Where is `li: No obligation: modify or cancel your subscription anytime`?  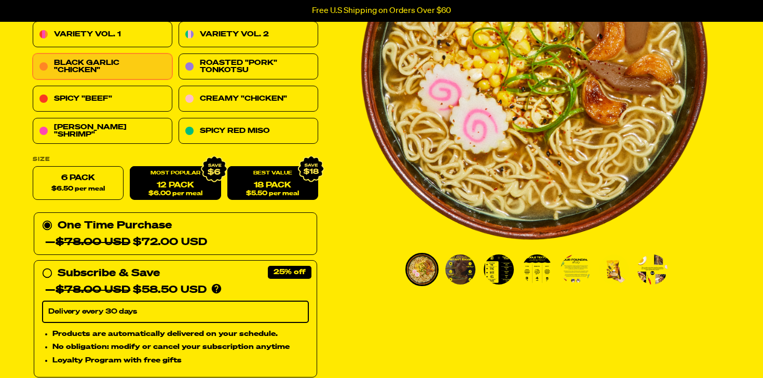 li: No obligation: modify or cancel your subscription anytime is located at coordinates (181, 347).